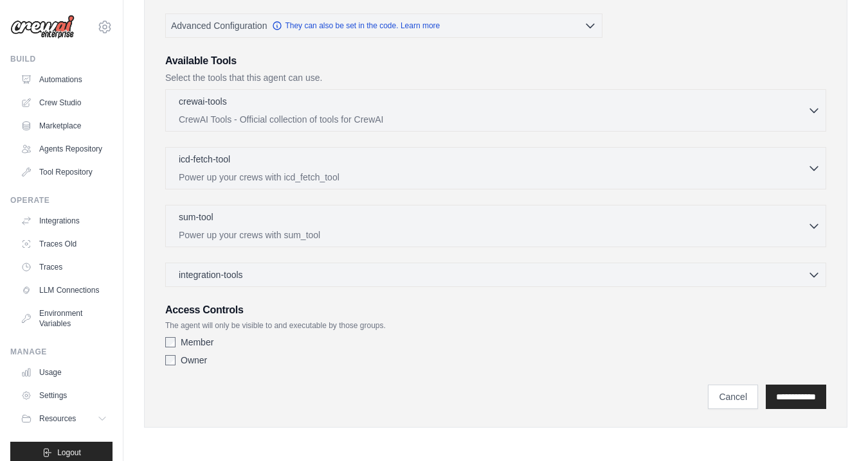  I want to click on p: Select the tools that this agent can use., so click(496, 78).